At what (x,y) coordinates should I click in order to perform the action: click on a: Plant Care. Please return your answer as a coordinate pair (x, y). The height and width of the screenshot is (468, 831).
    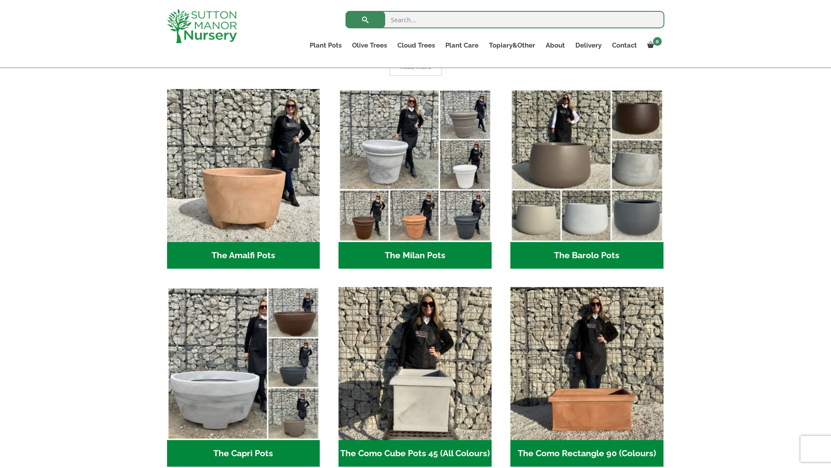
    Looking at the image, I should click on (462, 45).